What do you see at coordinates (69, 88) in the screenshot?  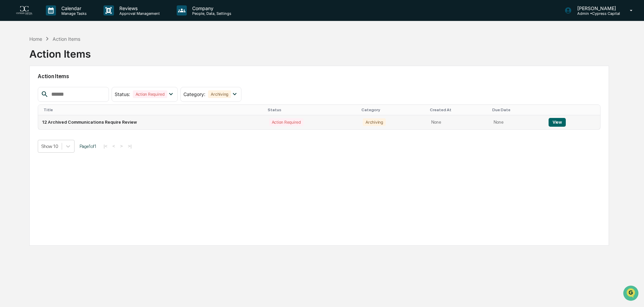 I see `span: Attestations` at bounding box center [69, 88].